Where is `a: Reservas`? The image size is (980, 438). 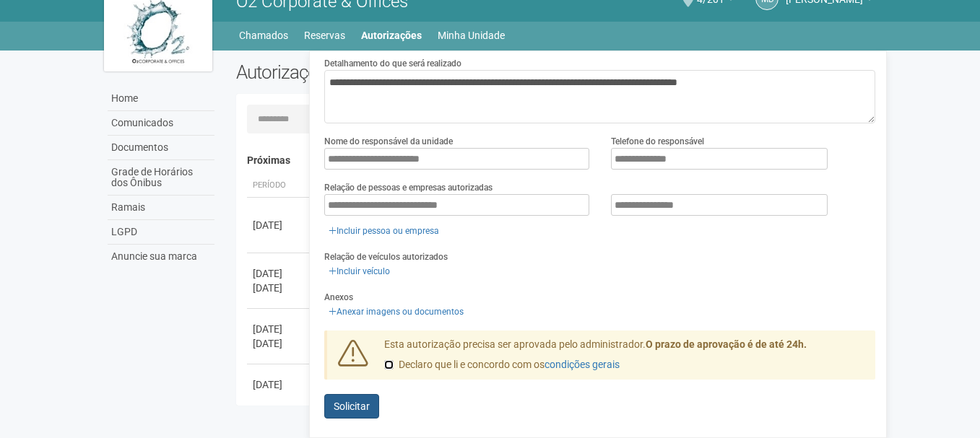
a: Reservas is located at coordinates (325, 35).